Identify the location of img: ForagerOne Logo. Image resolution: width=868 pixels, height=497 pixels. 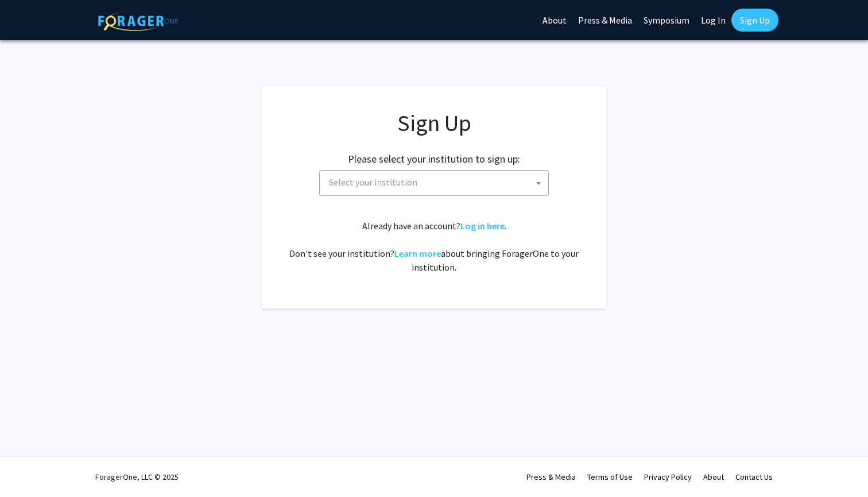
(138, 20).